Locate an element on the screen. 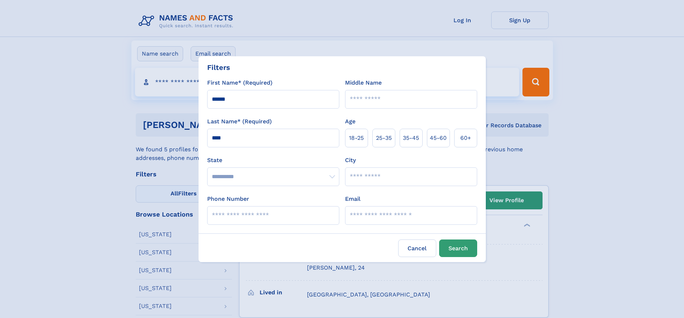  label: Phone Number is located at coordinates (228, 199).